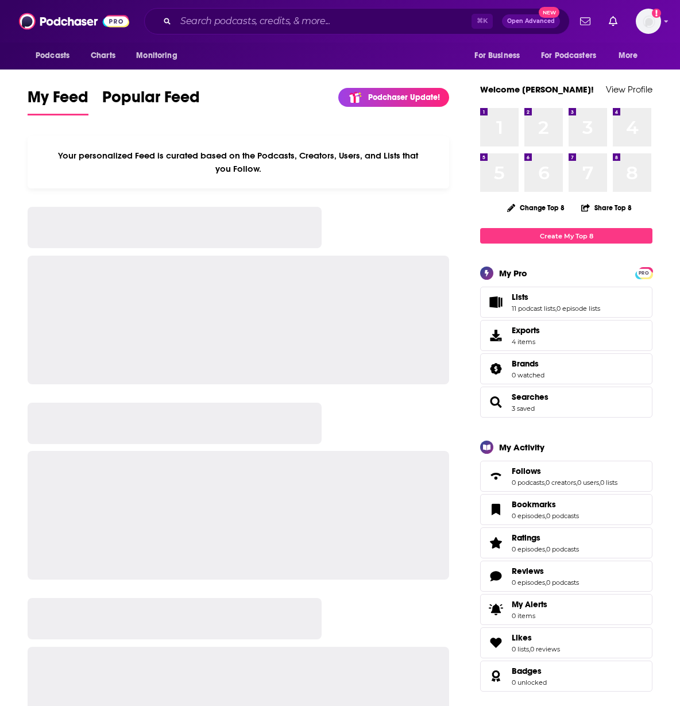 This screenshot has height=706, width=680. Describe the element at coordinates (74, 21) in the screenshot. I see `a: Podchaser - Follow, Share and Rate Podcasts` at that location.